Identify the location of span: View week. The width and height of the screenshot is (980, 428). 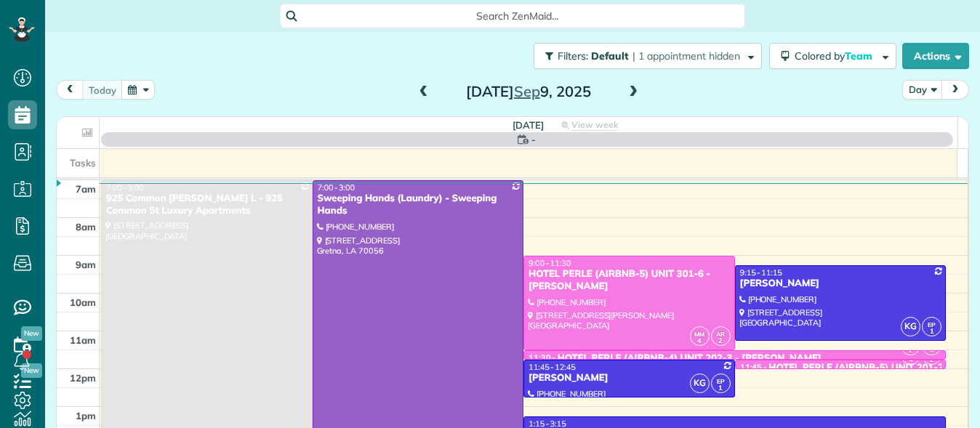
(595, 125).